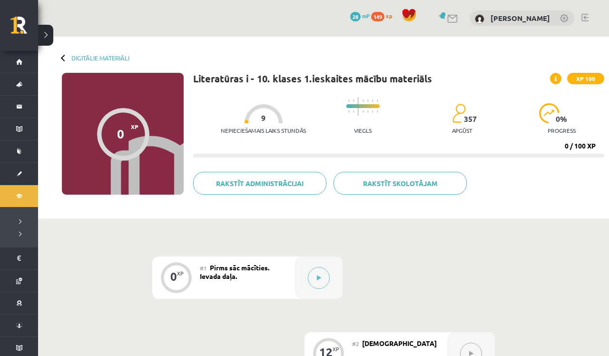 Image resolution: width=609 pixels, height=356 pixels. What do you see at coordinates (378, 17) in the screenshot?
I see `span: 149` at bounding box center [378, 17].